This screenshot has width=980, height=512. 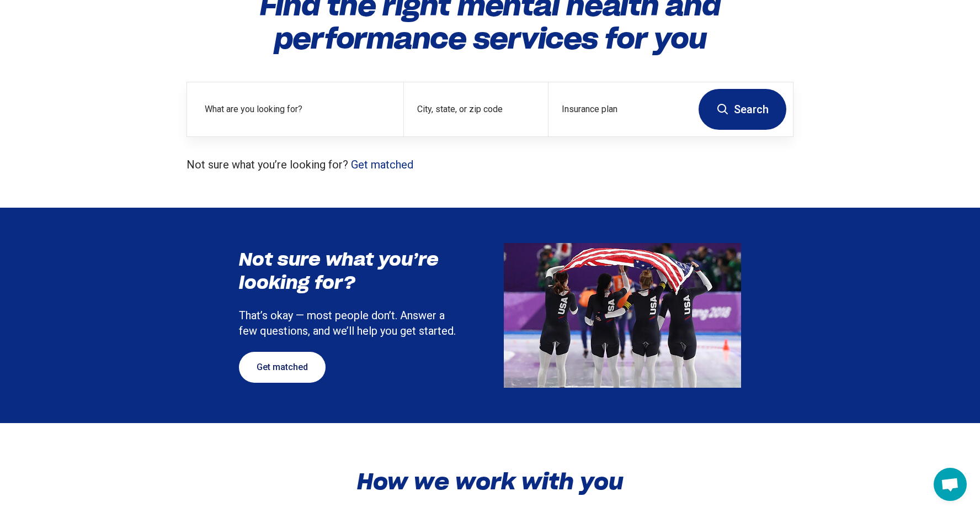 I want to click on div: Open chat, so click(x=950, y=484).